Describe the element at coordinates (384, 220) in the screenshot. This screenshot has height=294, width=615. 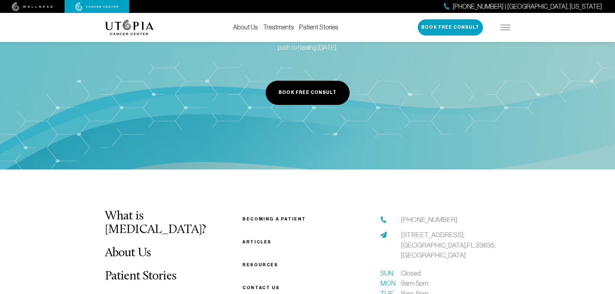
I see `img: phone` at that location.